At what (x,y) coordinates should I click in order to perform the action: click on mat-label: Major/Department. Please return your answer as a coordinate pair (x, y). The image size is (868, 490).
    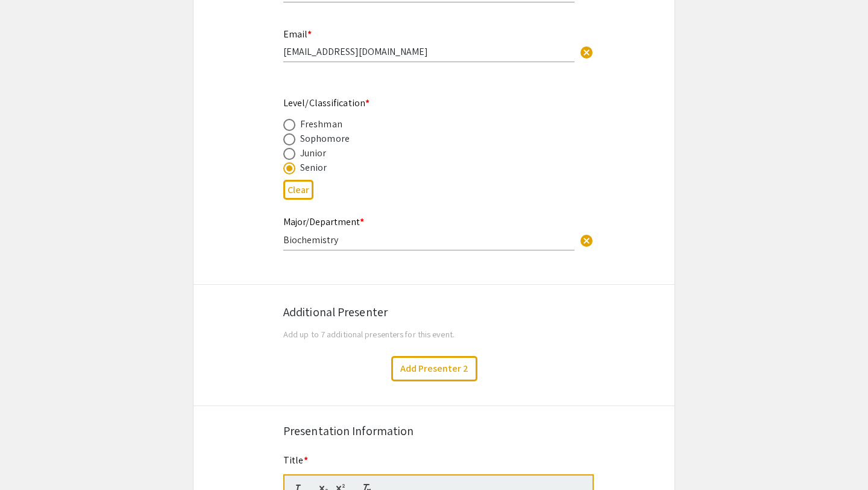
    Looking at the image, I should click on (324, 221).